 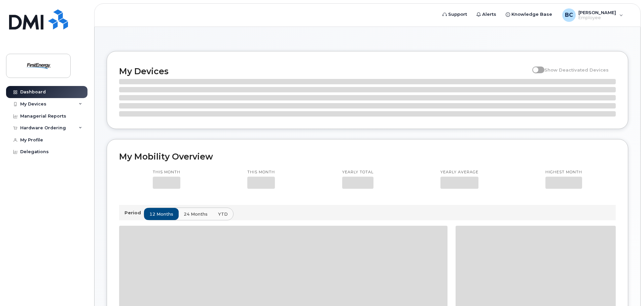 What do you see at coordinates (196, 214) in the screenshot?
I see `span: 24 months` at bounding box center [196, 214].